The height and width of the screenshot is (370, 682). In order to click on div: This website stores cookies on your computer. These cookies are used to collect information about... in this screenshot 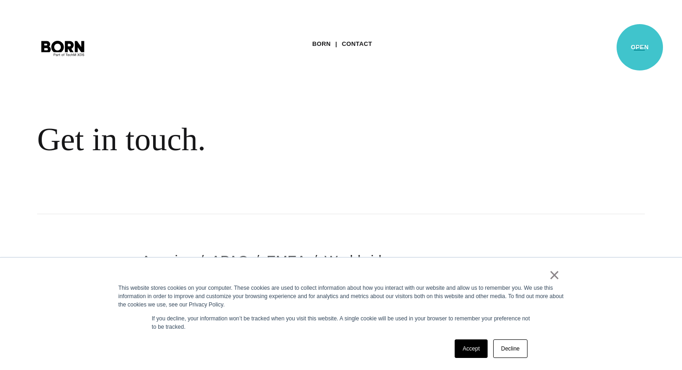, I will do `click(341, 297)`.